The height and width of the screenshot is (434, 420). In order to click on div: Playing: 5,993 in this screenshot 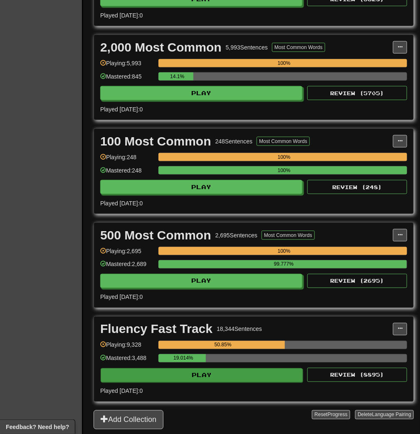, I will do `click(127, 66)`.